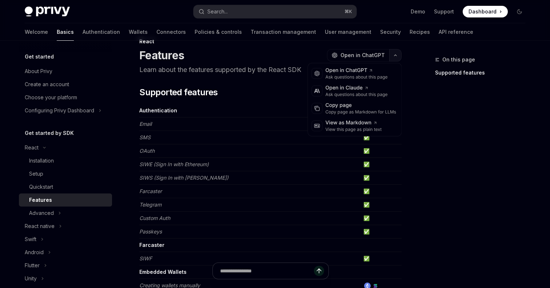  Describe the element at coordinates (40, 200) in the screenshot. I see `div: Features` at that location.